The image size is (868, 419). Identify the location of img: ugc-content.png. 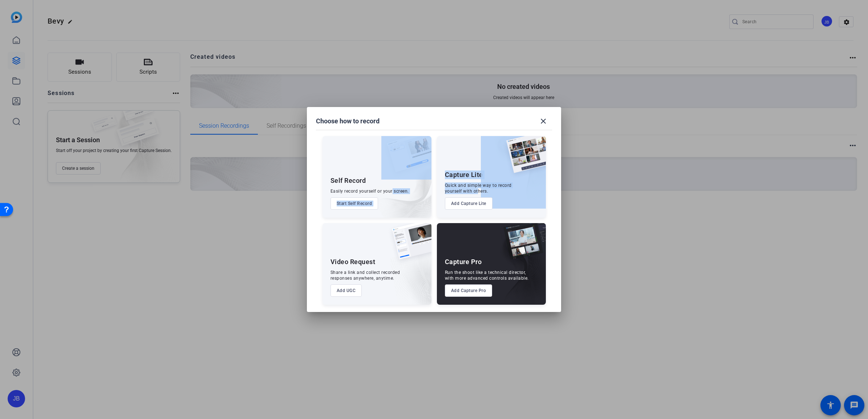
(409, 245).